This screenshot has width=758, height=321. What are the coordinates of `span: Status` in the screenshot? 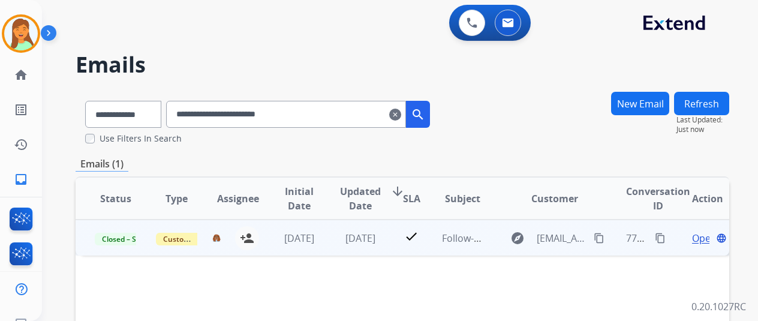 It's located at (116, 198).